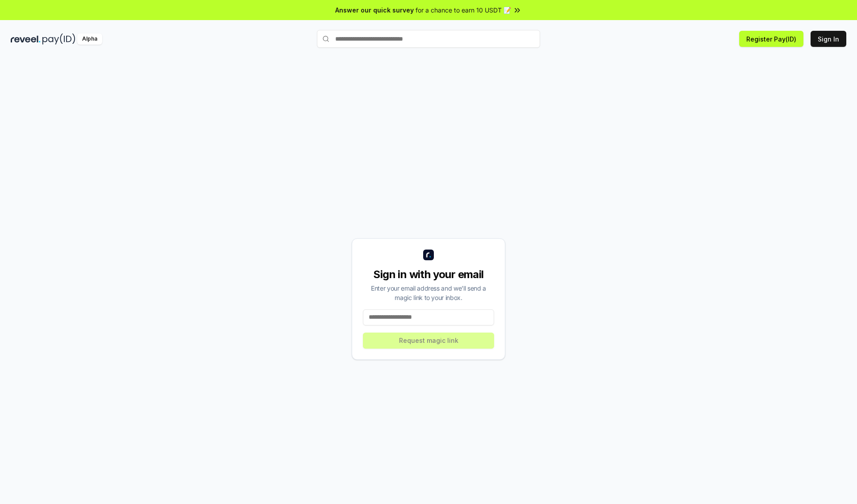 The image size is (857, 504). Describe the element at coordinates (428, 255) in the screenshot. I see `img: logo_small` at that location.